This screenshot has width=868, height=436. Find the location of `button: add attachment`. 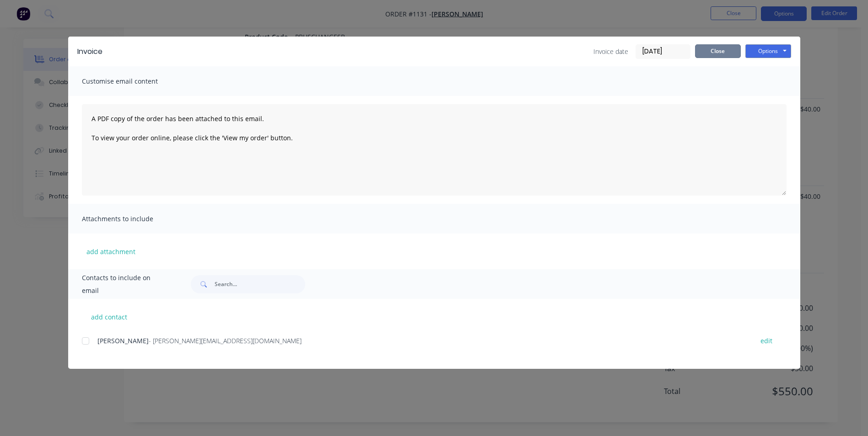

button: add attachment is located at coordinates (110, 252).